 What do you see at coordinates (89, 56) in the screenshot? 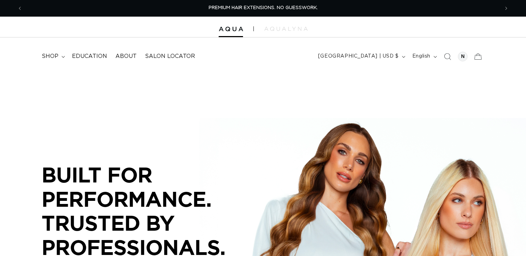
I see `span: Education` at bounding box center [89, 56].